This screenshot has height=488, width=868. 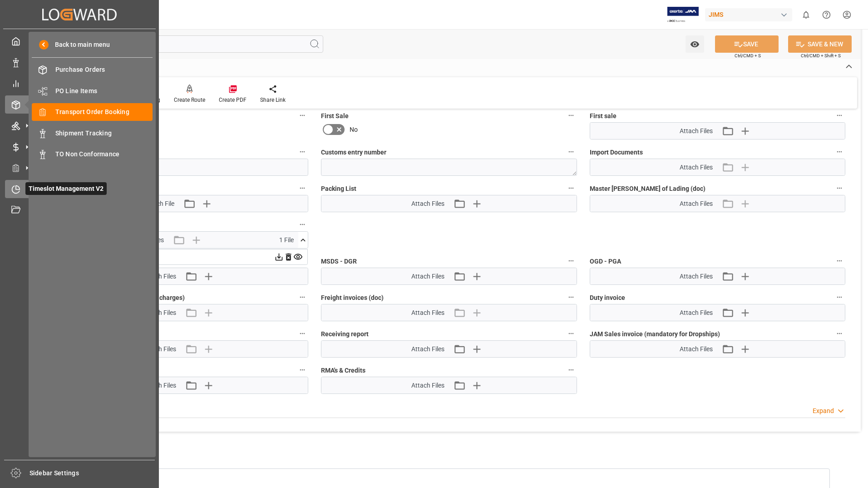 I want to click on button: Quote (Freight and/or any additional charges), so click(x=302, y=297).